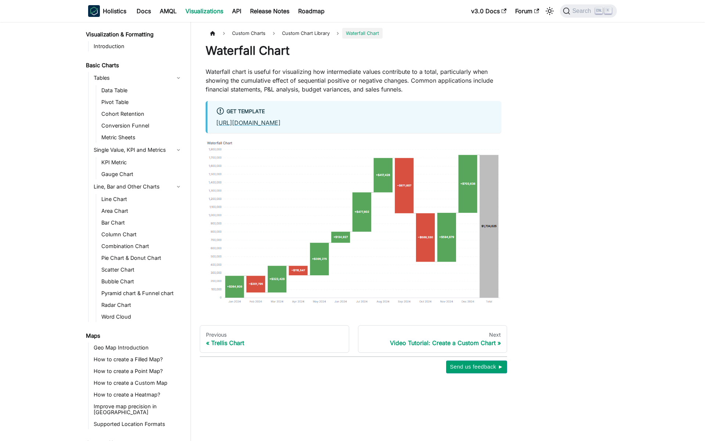 The width and height of the screenshot is (705, 441). I want to click on a: Single Value, KPI and Metrics, so click(138, 150).